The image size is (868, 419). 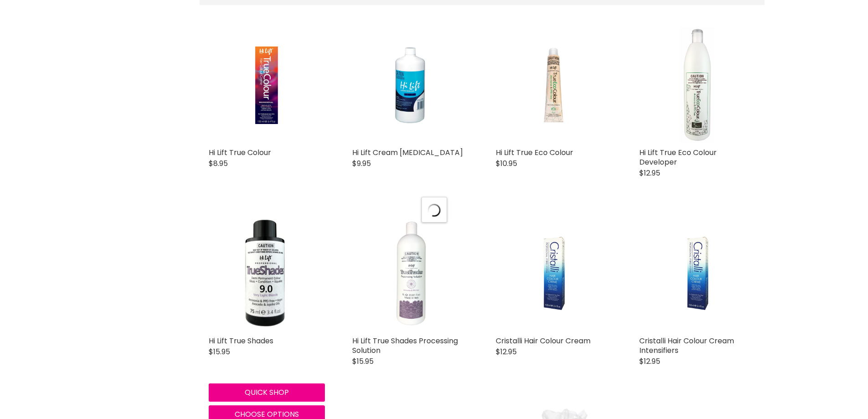 I want to click on img: Hi Lift True Shades, so click(x=267, y=274).